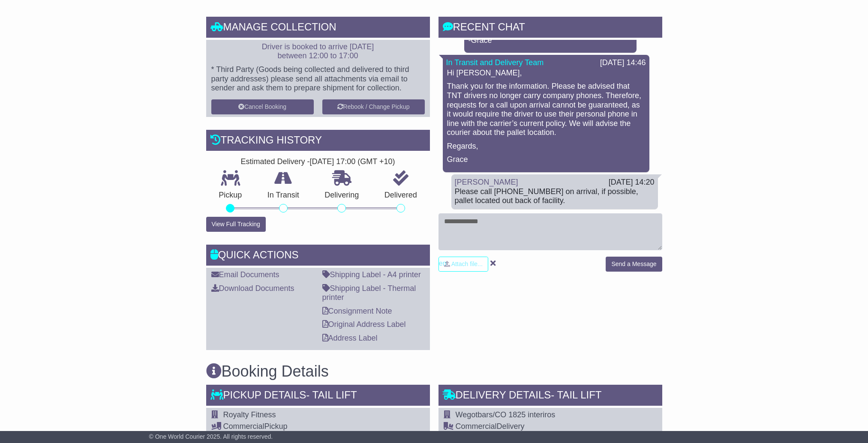  I want to click on div: Manage collection, so click(318, 28).